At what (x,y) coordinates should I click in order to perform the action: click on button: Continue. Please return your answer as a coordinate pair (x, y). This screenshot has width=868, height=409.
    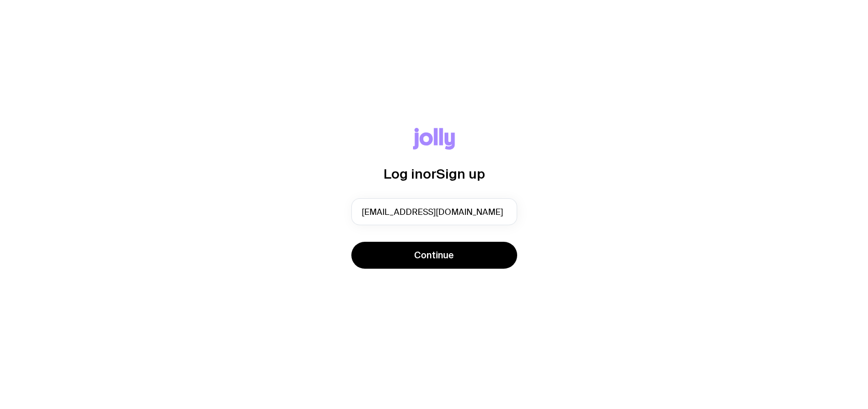
    Looking at the image, I should click on (434, 255).